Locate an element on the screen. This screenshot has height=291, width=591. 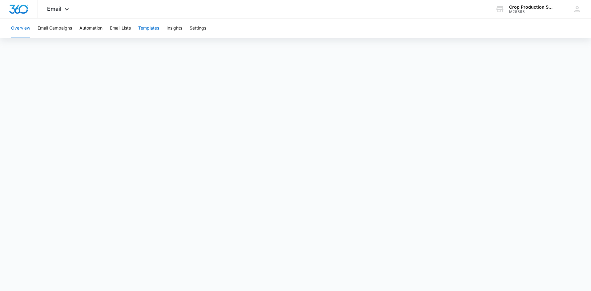
div: account id is located at coordinates (532, 12).